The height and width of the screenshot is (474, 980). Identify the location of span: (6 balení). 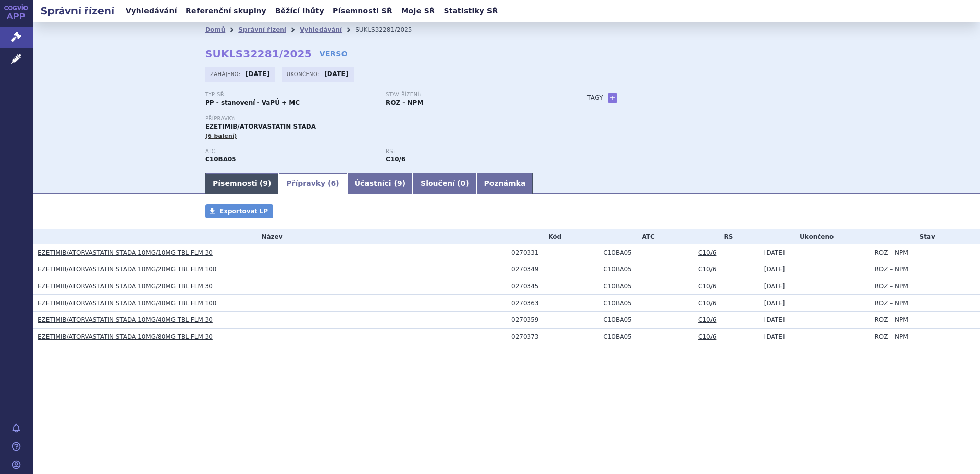
(221, 136).